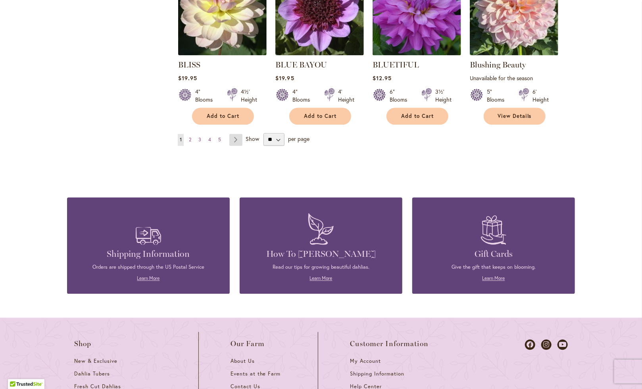  Describe the element at coordinates (365, 361) in the screenshot. I see `span: My Account` at that location.